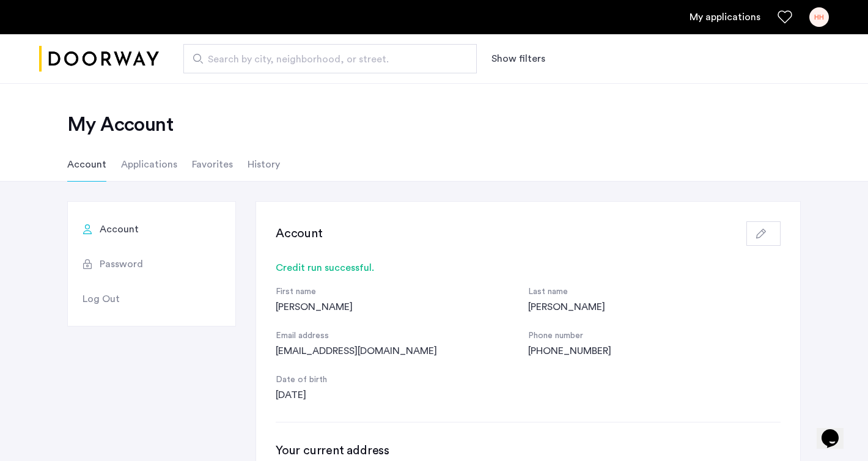 The image size is (868, 461). Describe the element at coordinates (87, 165) in the screenshot. I see `li: Account` at that location.